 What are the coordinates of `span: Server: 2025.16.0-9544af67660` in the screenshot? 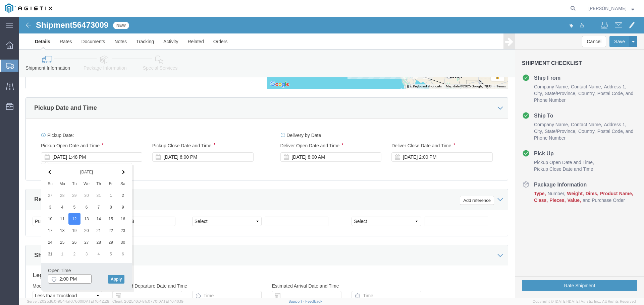 It's located at (68, 301).